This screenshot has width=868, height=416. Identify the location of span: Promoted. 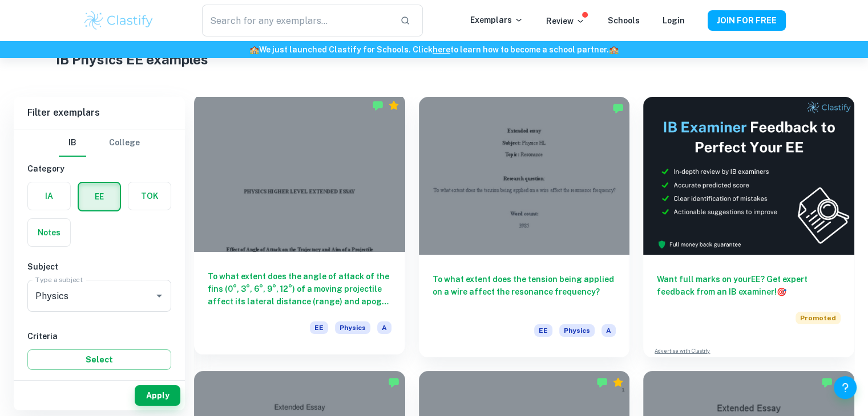
(818, 318).